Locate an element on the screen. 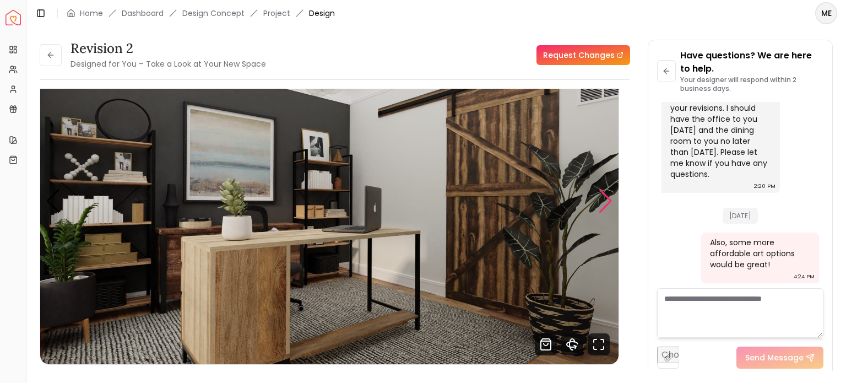  p: Your designer will respond within 2 business days. is located at coordinates (752, 84).